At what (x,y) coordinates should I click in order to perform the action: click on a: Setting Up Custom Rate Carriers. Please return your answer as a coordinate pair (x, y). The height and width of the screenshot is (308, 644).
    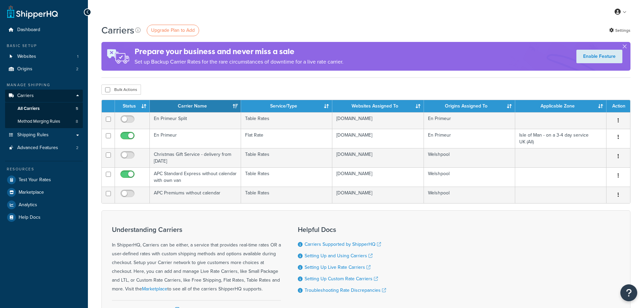
    Looking at the image, I should click on (341, 279).